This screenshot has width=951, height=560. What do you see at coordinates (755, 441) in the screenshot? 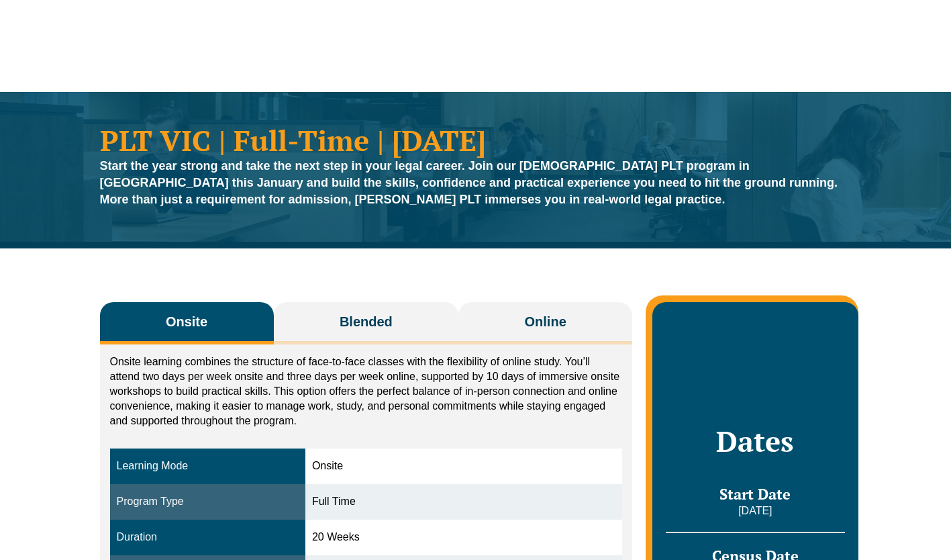
I see `h2: Dates` at bounding box center [755, 441].